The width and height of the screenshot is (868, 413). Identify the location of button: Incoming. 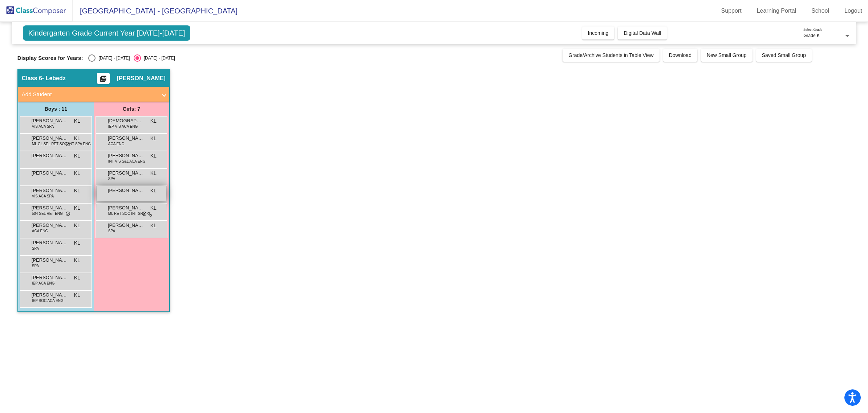
(598, 33).